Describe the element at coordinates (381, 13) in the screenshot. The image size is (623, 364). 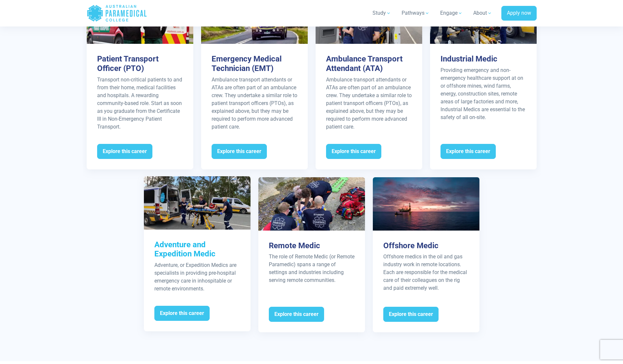
I see `a: Study` at that location.